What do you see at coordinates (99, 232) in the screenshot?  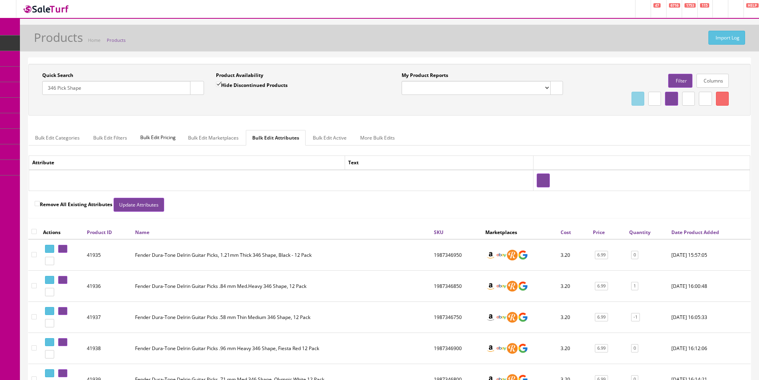 I see `a: Product ID` at bounding box center [99, 232].